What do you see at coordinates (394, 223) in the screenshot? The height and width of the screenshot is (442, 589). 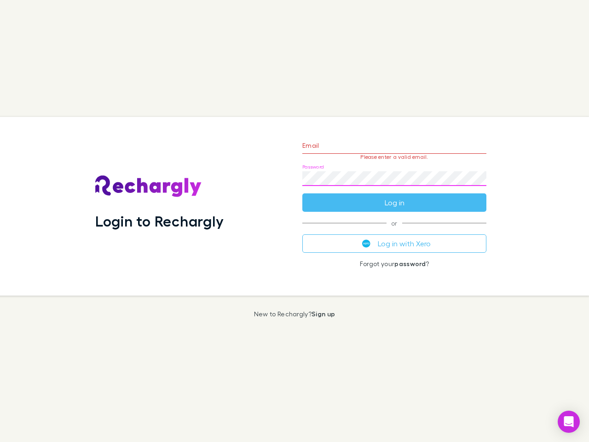 I see `span: or` at bounding box center [394, 223].